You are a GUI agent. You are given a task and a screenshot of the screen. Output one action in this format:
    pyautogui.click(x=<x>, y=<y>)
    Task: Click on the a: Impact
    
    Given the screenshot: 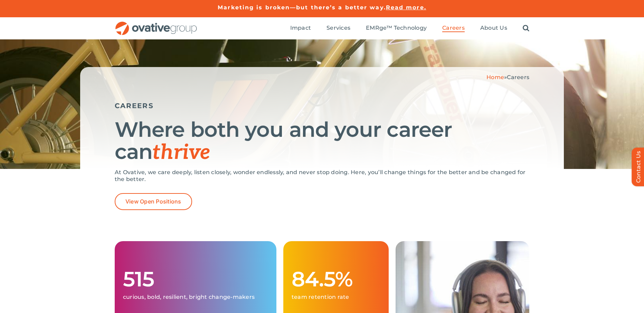 What is the action you would take?
    pyautogui.click(x=300, y=28)
    